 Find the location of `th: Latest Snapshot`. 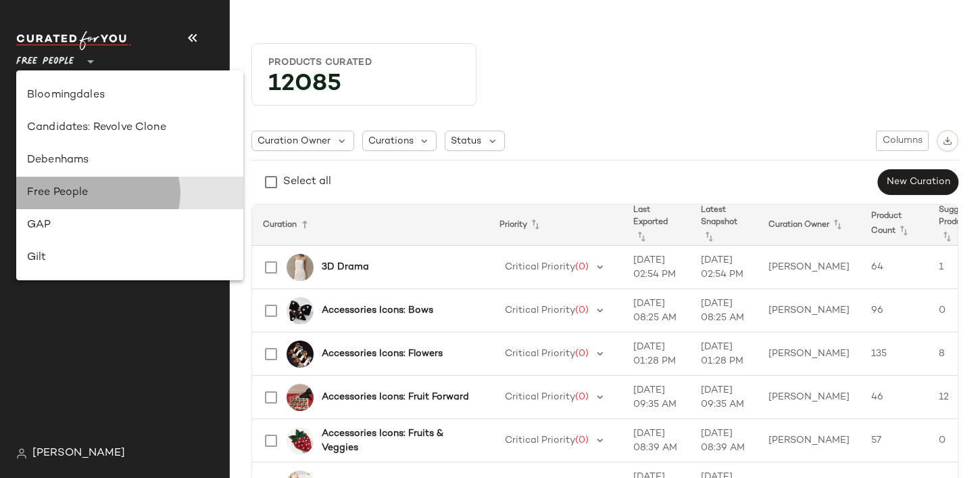

th: Latest Snapshot is located at coordinates (724, 224).